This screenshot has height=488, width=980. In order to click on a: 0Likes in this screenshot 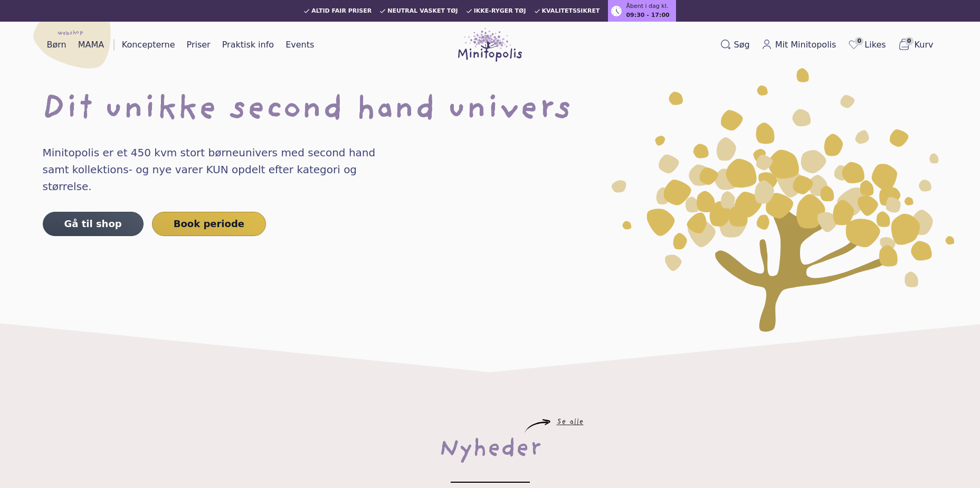, I will do `click(866, 45)`.